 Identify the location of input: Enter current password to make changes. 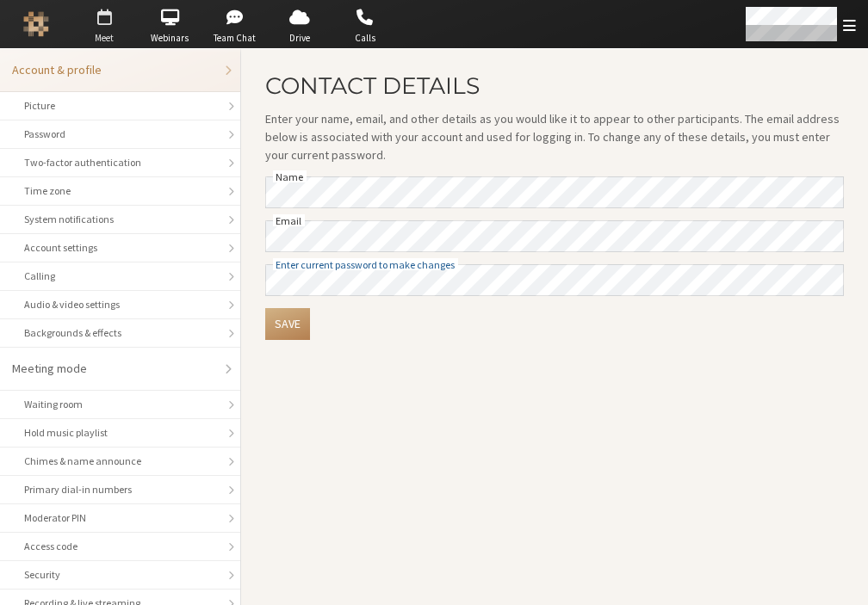
(554, 280).